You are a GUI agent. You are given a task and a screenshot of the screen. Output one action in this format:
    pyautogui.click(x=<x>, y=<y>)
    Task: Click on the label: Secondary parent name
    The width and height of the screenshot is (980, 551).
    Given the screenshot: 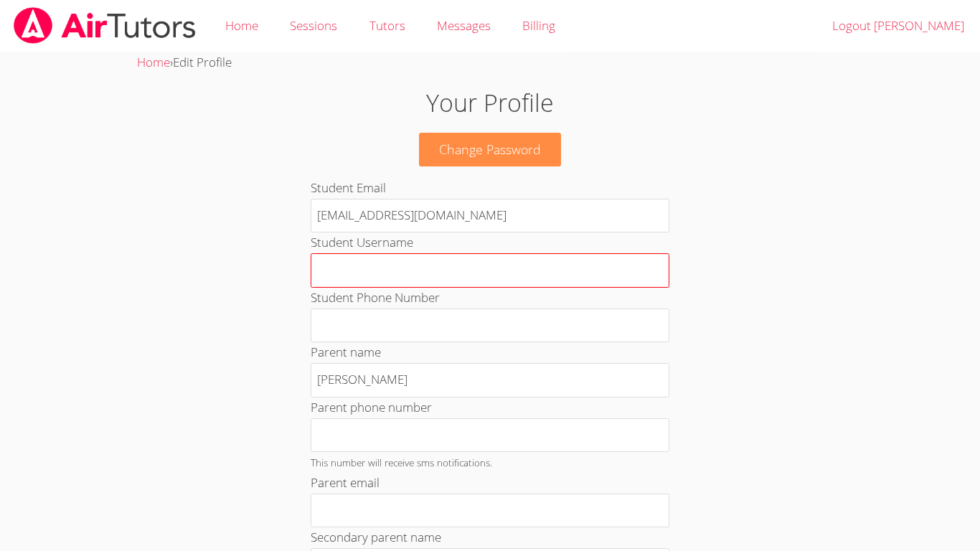 What is the action you would take?
    pyautogui.click(x=376, y=537)
    